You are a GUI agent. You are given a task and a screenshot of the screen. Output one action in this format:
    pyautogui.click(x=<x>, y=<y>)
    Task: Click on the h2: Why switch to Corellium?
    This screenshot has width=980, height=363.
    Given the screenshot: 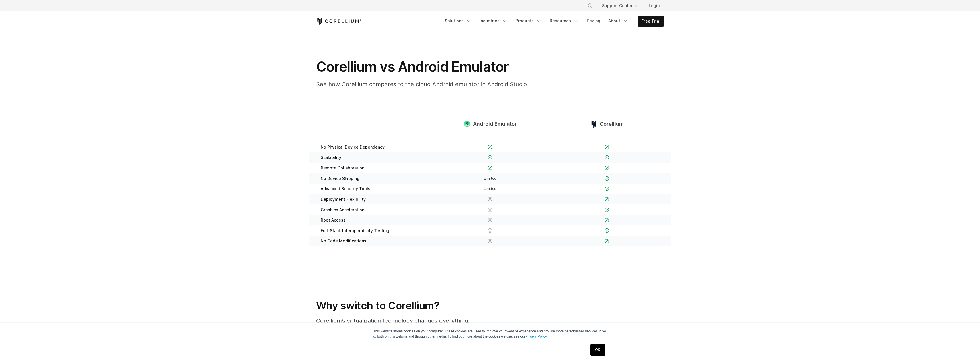 What is the action you would take?
    pyautogui.click(x=430, y=306)
    